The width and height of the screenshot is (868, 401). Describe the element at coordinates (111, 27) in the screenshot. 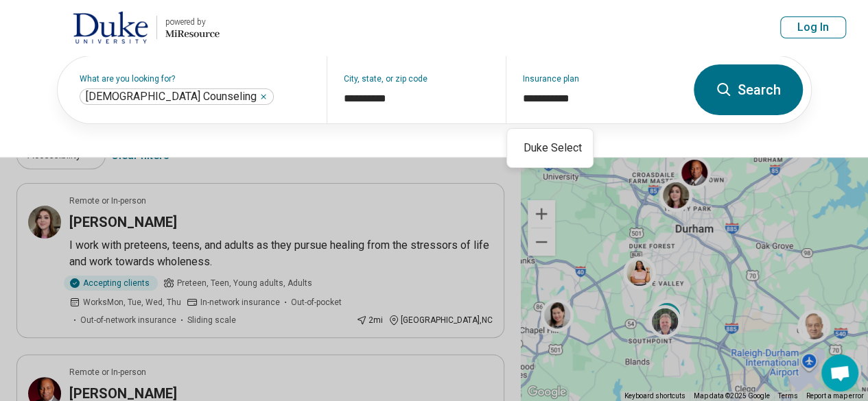

I see `img: Duke University` at that location.